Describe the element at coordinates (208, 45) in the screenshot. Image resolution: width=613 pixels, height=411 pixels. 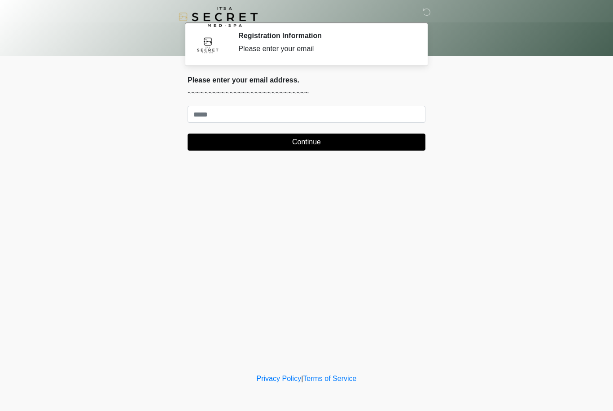
I see `img: Agent Avatar` at that location.